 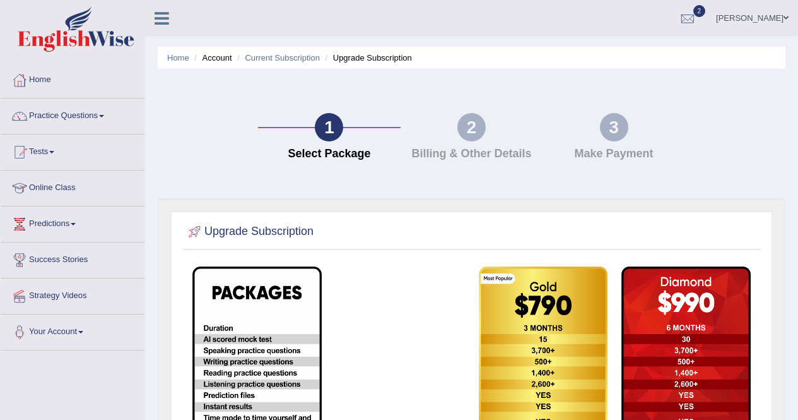 What do you see at coordinates (472, 154) in the screenshot?
I see `h4: Billing & Other Details` at bounding box center [472, 154].